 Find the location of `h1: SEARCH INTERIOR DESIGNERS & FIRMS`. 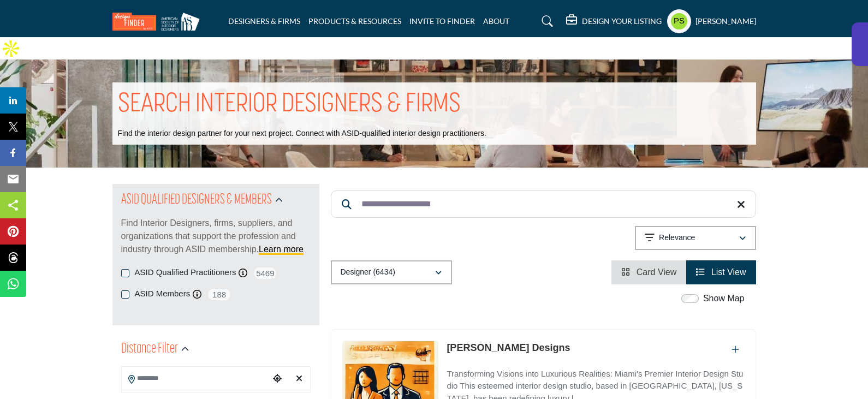

h1: SEARCH INTERIOR DESIGNERS & FIRMS is located at coordinates (289, 105).